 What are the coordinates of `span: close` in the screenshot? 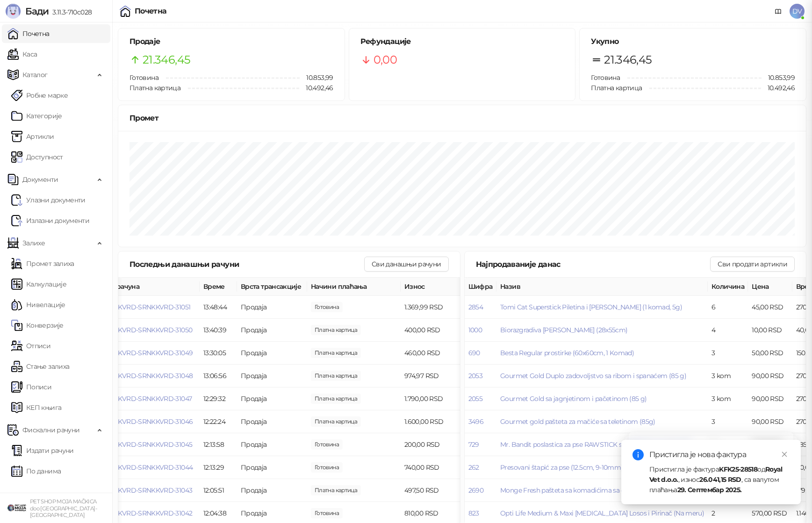 It's located at (784, 455).